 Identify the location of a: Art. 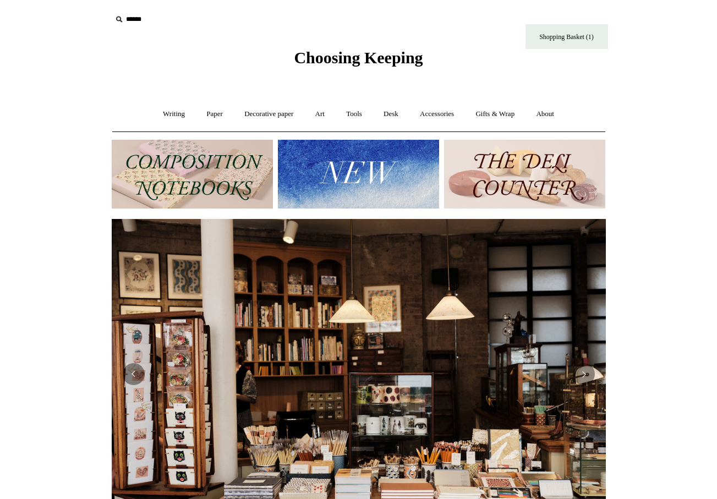
(320, 114).